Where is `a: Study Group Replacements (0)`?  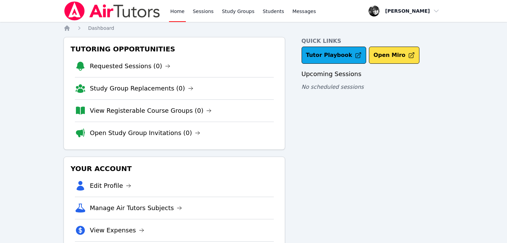
a: Study Group Replacements (0) is located at coordinates (141, 89).